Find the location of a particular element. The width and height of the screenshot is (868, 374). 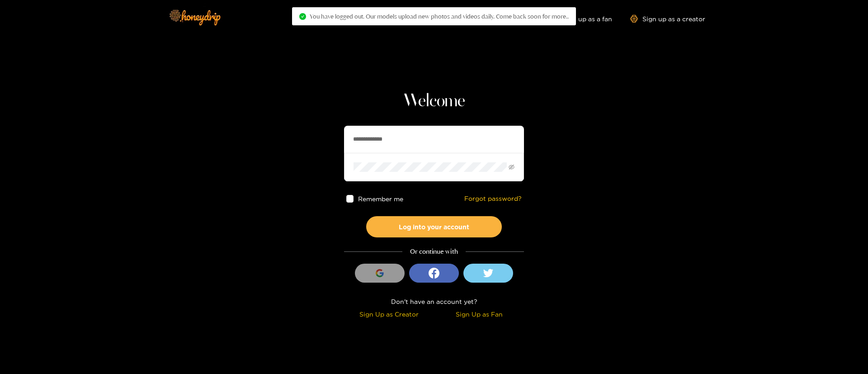

div: Sign Up as Fan is located at coordinates (479, 314).